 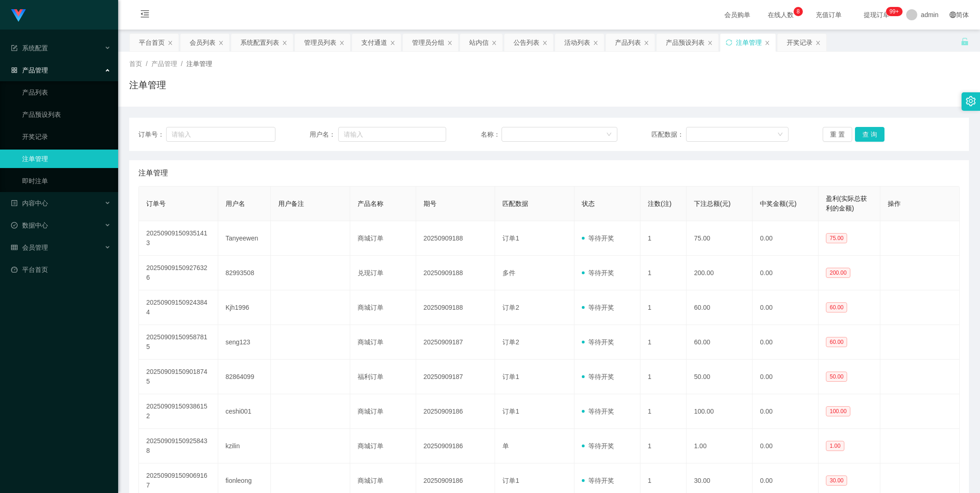 I want to click on sup: 1130, so click(x=894, y=12).